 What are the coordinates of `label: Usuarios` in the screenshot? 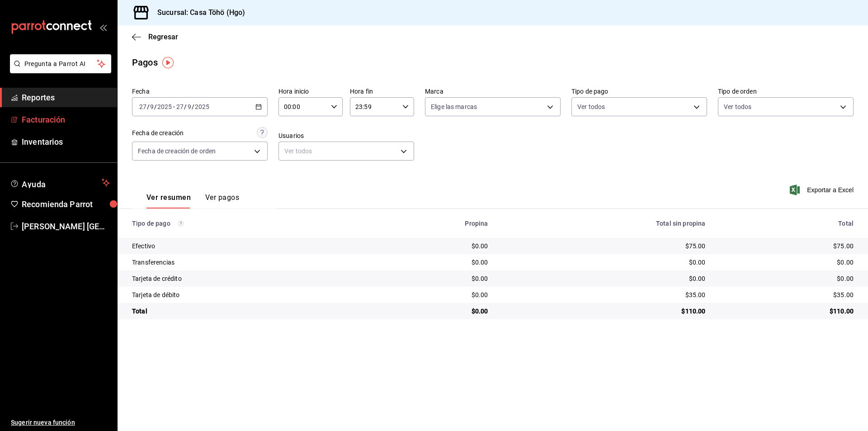 It's located at (346, 136).